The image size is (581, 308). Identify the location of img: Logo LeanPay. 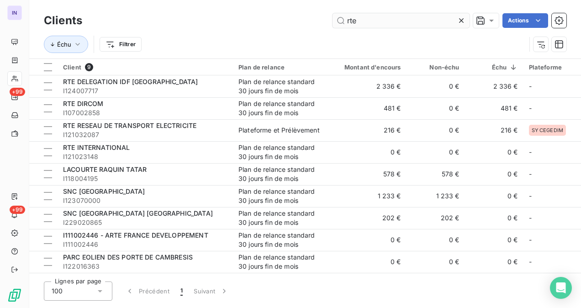
(15, 295).